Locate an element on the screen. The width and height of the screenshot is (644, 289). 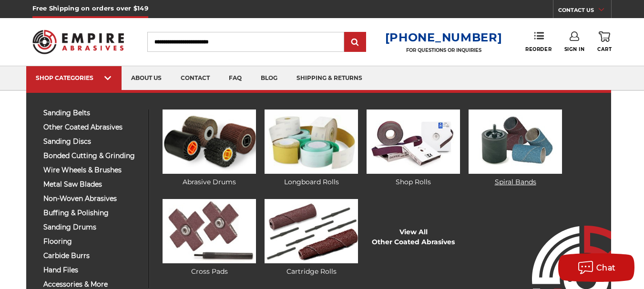
a: faq is located at coordinates (235, 78).